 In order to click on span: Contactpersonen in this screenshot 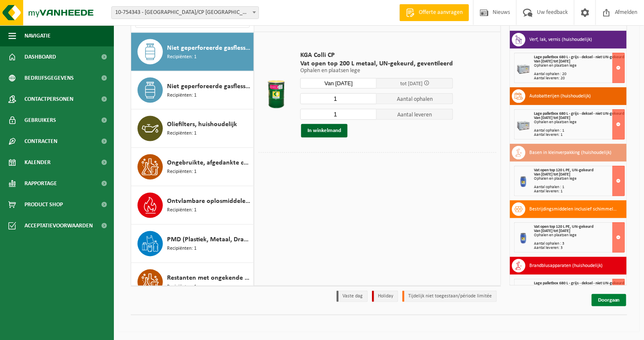, I will do `click(49, 99)`.